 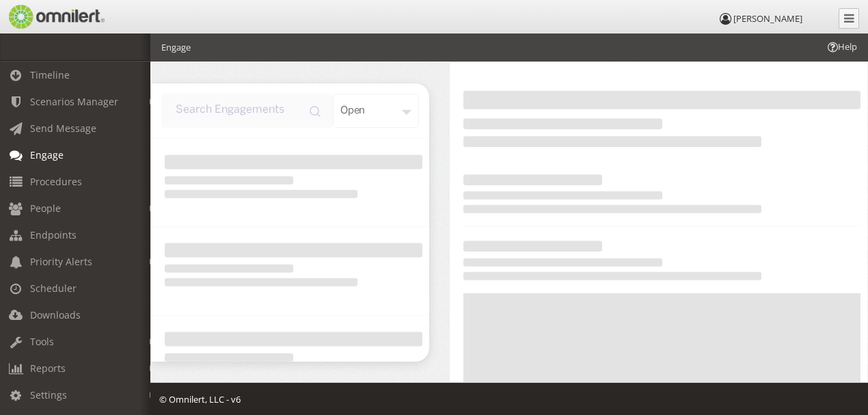 I want to click on span: Settings, so click(x=48, y=395).